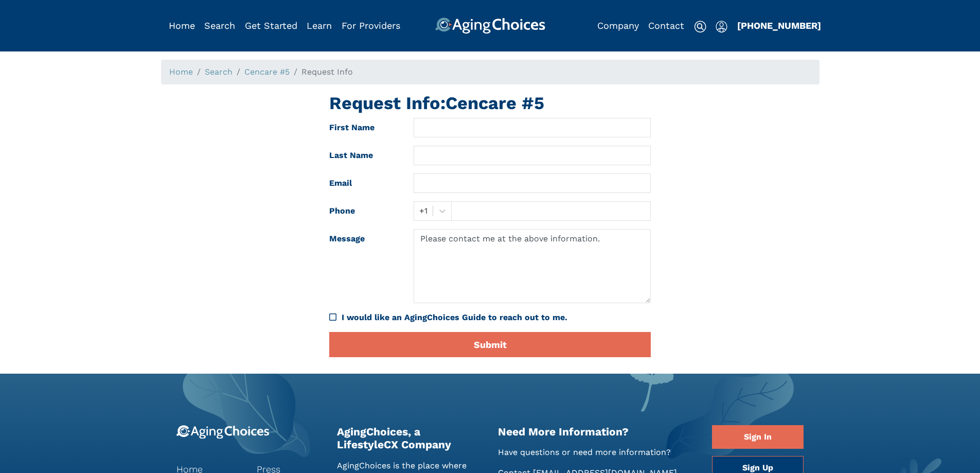 The image size is (980, 473). I want to click on a: Cencare #5, so click(267, 71).